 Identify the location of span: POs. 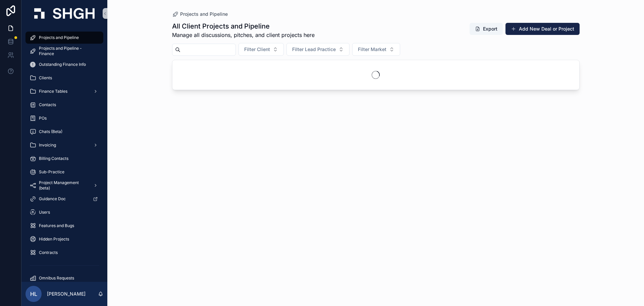
(42, 118).